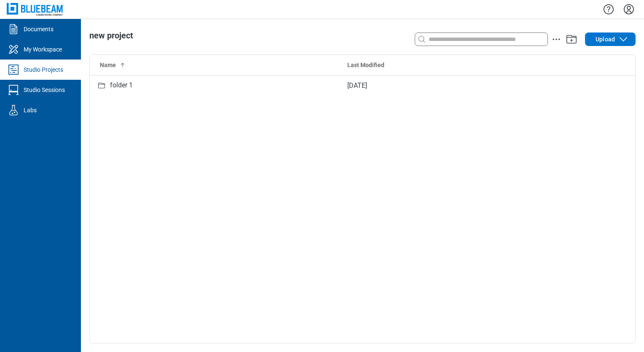  Describe the element at coordinates (42, 50) in the screenshot. I see `div: My Workspace` at that location.